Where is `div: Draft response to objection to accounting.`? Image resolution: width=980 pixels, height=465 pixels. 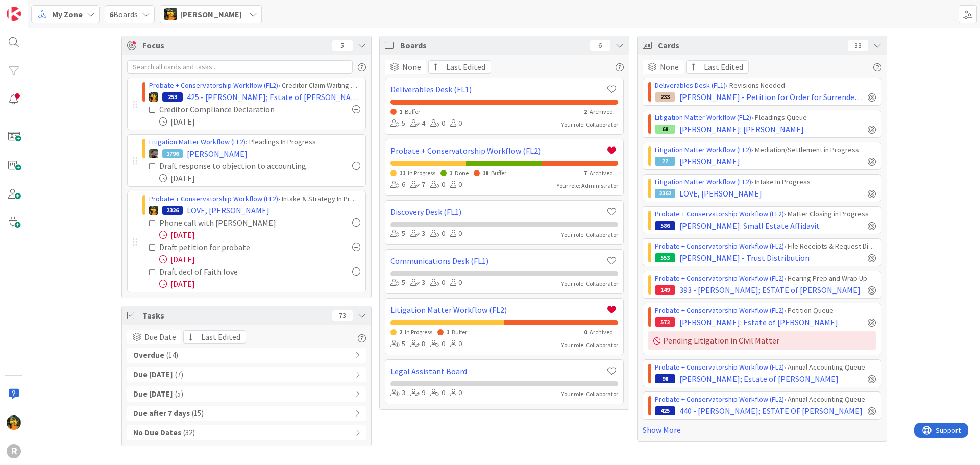
div: Draft response to objection to accounting. is located at coordinates (243, 166).